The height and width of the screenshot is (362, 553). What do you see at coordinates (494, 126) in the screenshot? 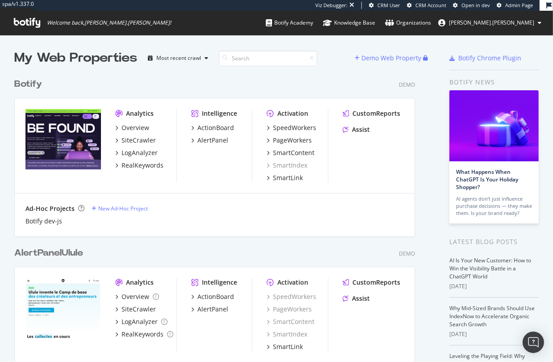
I see `img: What Happens When ChatGPT Is Your Holiday Shopper?` at bounding box center [494, 126].